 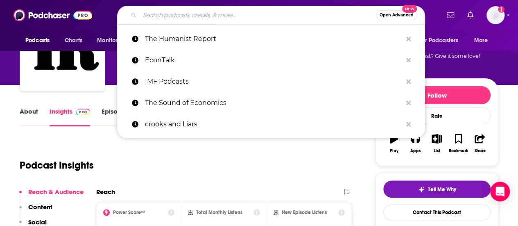 What do you see at coordinates (83, 112) in the screenshot?
I see `img: Podchaser Pro` at bounding box center [83, 112].